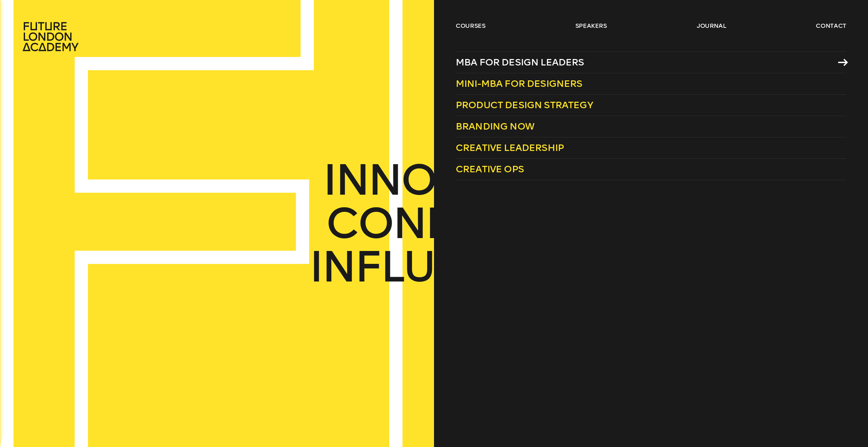 The height and width of the screenshot is (447, 868). What do you see at coordinates (652, 126) in the screenshot?
I see `a: Branding Now` at bounding box center [652, 126].